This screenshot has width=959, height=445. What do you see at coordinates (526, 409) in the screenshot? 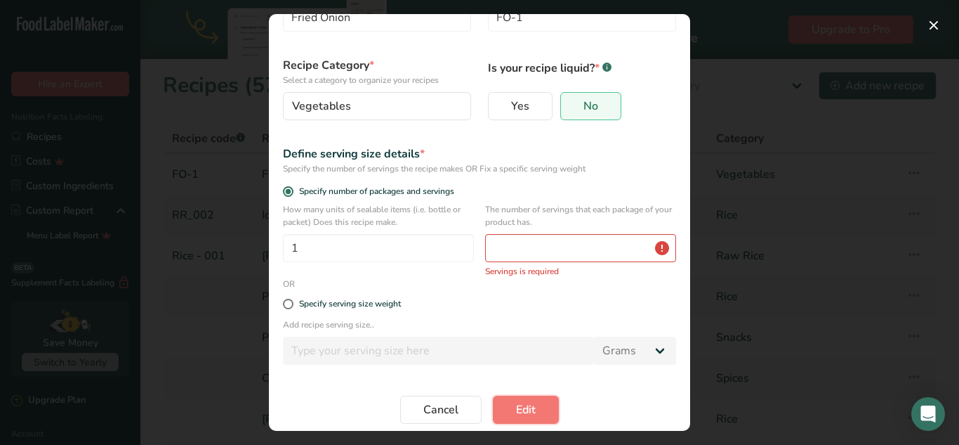
I see `button: Edit` at bounding box center [526, 409].